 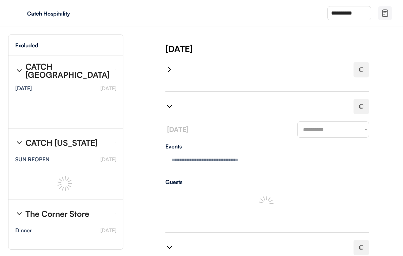 I want to click on div: SUN REOPEN, so click(x=32, y=160).